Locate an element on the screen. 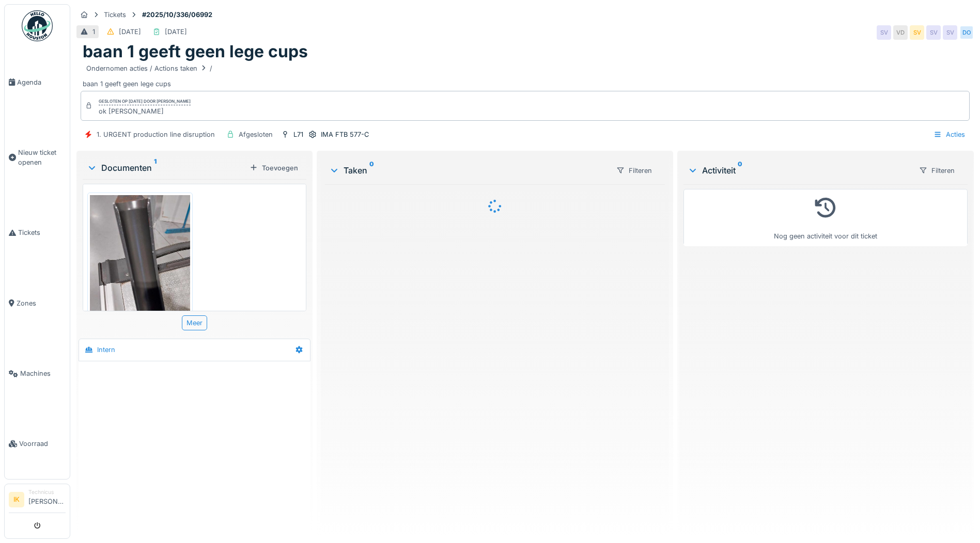 The image size is (980, 543). img: Badge_color-CXgf-gQk.svg is located at coordinates (37, 26).